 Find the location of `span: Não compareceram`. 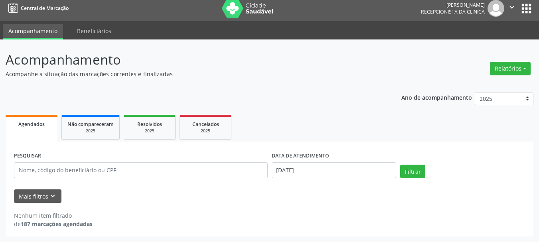

span: Não compareceram is located at coordinates (91, 124).